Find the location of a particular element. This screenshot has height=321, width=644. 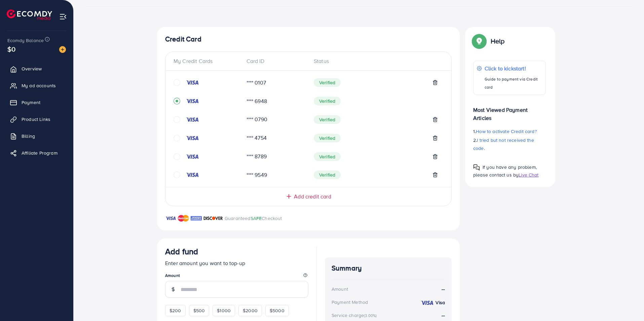

span: $500 is located at coordinates (199, 310).